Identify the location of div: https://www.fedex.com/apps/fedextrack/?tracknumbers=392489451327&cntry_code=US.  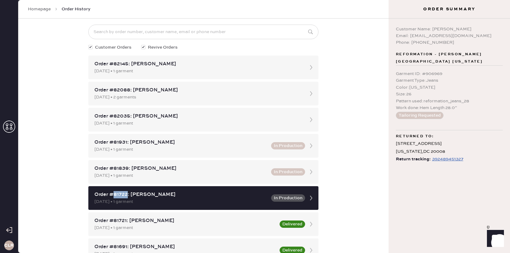
(447, 159).